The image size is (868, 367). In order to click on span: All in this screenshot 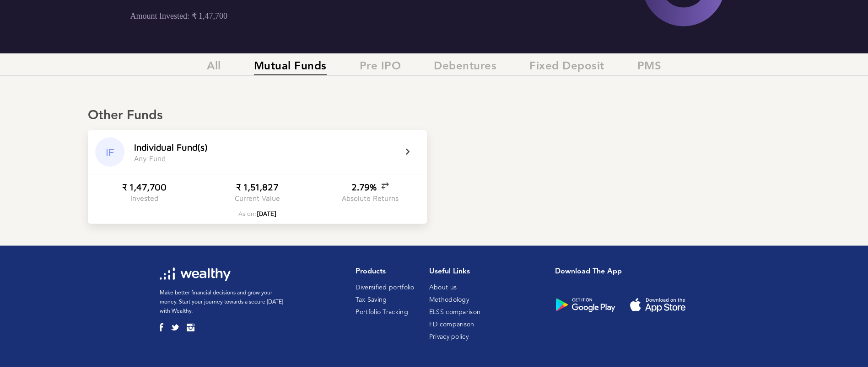, I will do `click(214, 68)`.